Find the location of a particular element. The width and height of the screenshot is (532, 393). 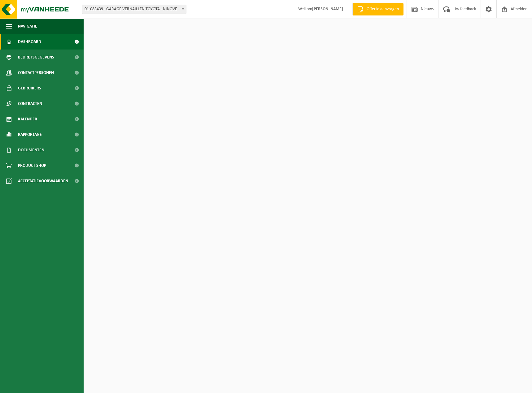

span: Documenten is located at coordinates (31, 150).